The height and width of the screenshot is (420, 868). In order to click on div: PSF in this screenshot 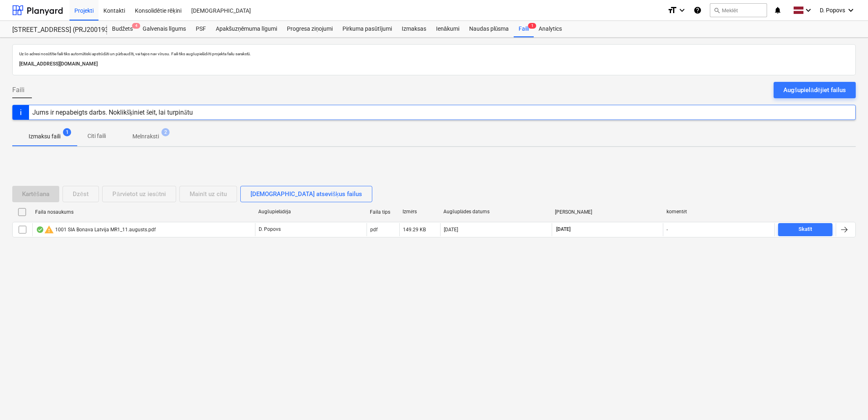, I will do `click(200, 29)`.